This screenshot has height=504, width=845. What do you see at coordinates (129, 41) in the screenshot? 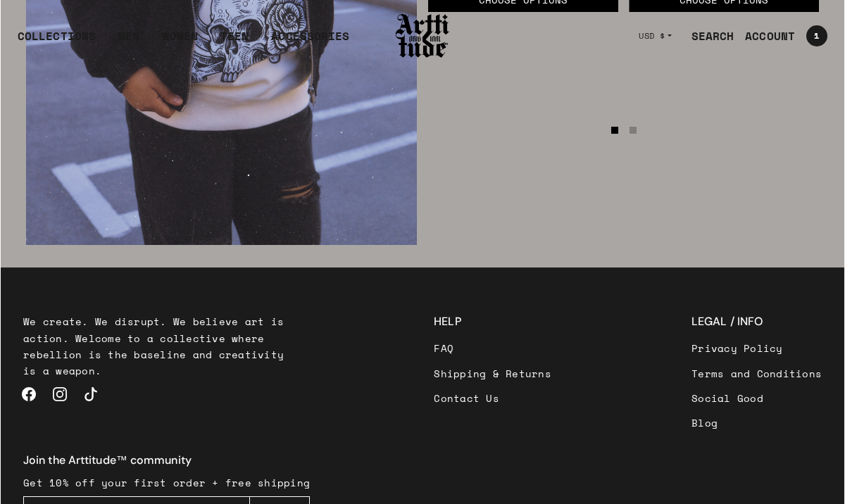
I see `a: MEN` at bounding box center [129, 41].